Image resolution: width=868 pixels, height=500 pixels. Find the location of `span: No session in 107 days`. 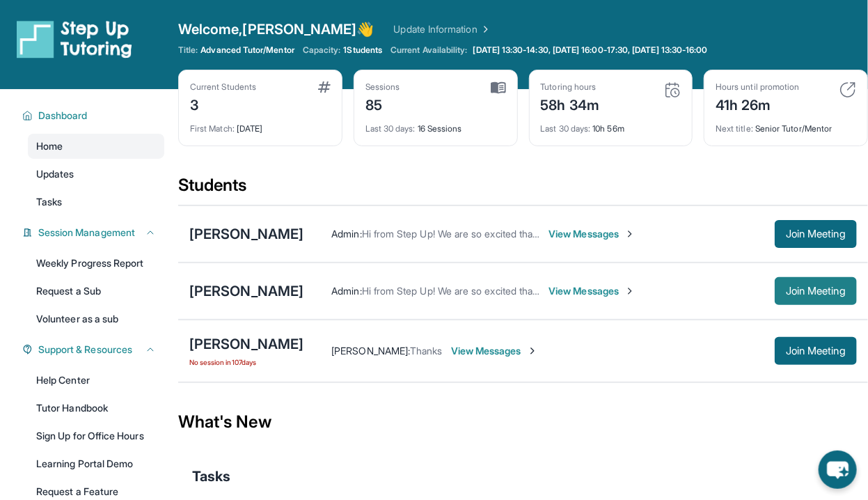

span: No session in 107 days is located at coordinates (247, 362).